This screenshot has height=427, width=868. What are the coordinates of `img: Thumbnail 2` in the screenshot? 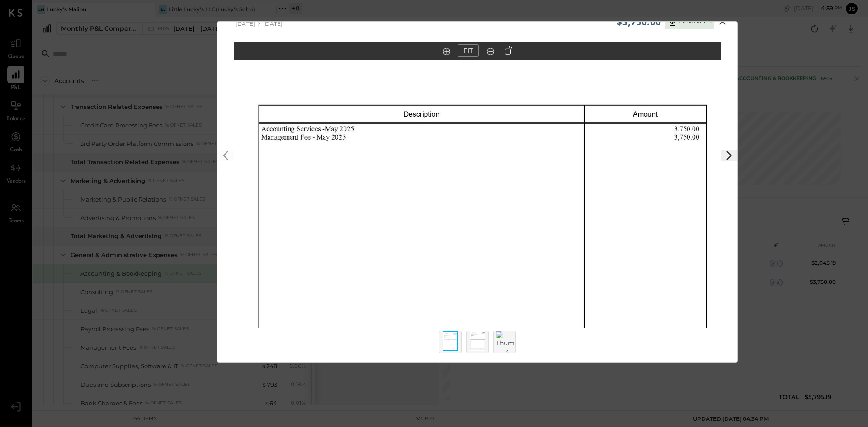 It's located at (477, 341).